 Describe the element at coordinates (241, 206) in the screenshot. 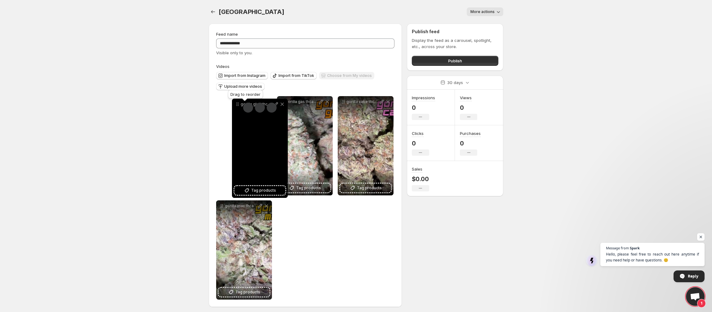

I see `p: gorilla mac thca flower video` at that location.